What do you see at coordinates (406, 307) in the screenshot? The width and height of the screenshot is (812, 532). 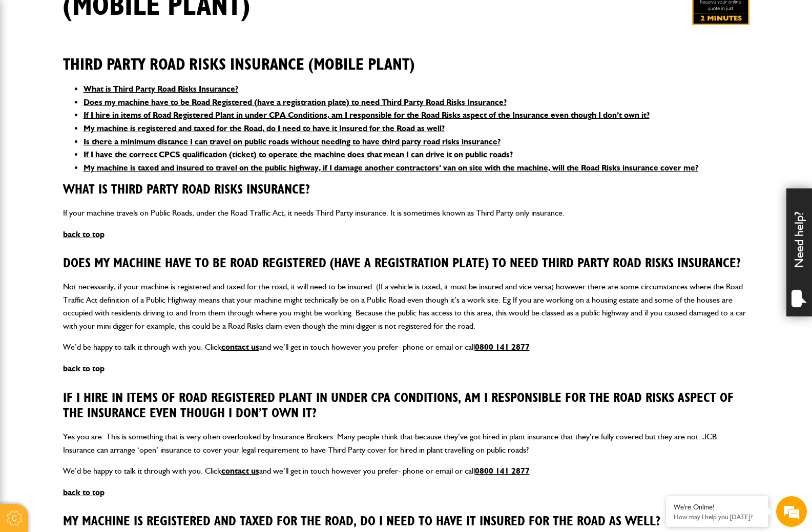 I see `p: Not necessarily, if your machine is registered and taxed for the road, it will need to be insured...` at bounding box center [406, 307].